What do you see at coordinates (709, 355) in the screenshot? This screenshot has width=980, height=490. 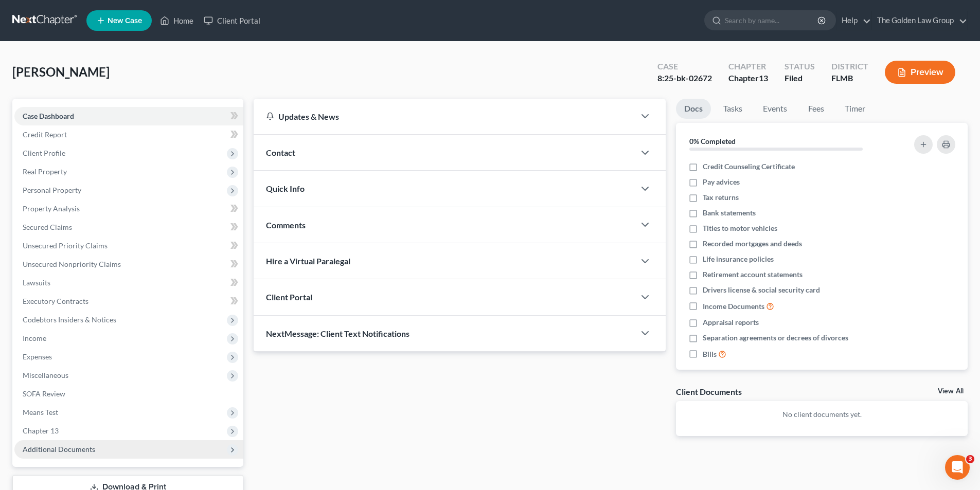 I see `span: Bills` at bounding box center [709, 355].